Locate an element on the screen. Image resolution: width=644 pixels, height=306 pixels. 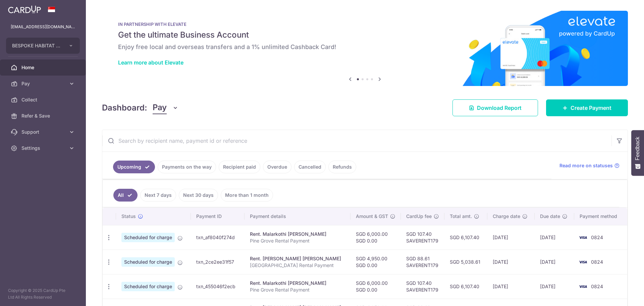
td: txn_af8040f274d is located at coordinates (218, 237).